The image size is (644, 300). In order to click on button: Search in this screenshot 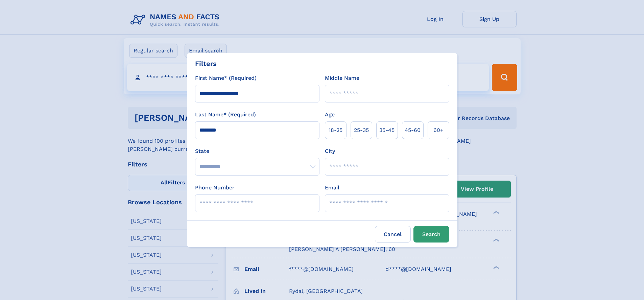, I will do `click(431, 234)`.